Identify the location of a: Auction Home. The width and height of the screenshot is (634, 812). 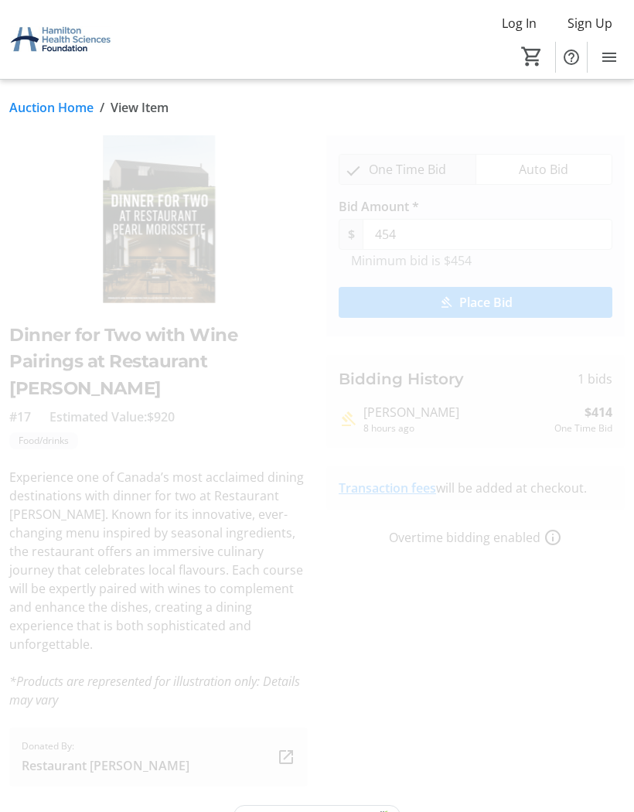
(51, 107).